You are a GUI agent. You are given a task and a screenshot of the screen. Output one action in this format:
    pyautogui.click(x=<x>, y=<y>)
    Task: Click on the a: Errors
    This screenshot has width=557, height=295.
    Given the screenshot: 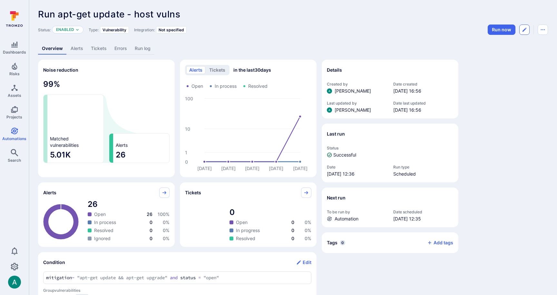 What is the action you would take?
    pyautogui.click(x=121, y=48)
    